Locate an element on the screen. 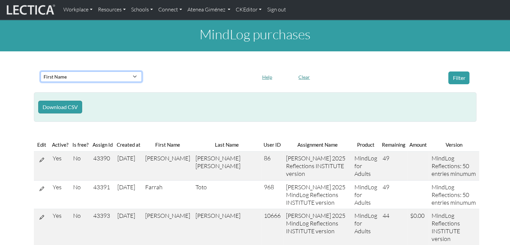 The width and height of the screenshot is (510, 245). span: 44 is located at coordinates (386, 215).